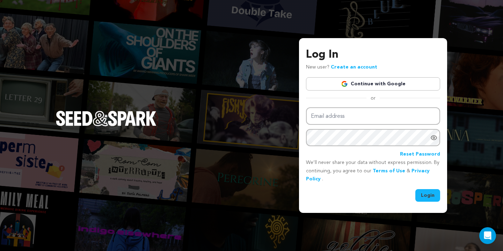 This screenshot has width=503, height=251. What do you see at coordinates (373, 84) in the screenshot?
I see `a: Continue with Google` at bounding box center [373, 84].